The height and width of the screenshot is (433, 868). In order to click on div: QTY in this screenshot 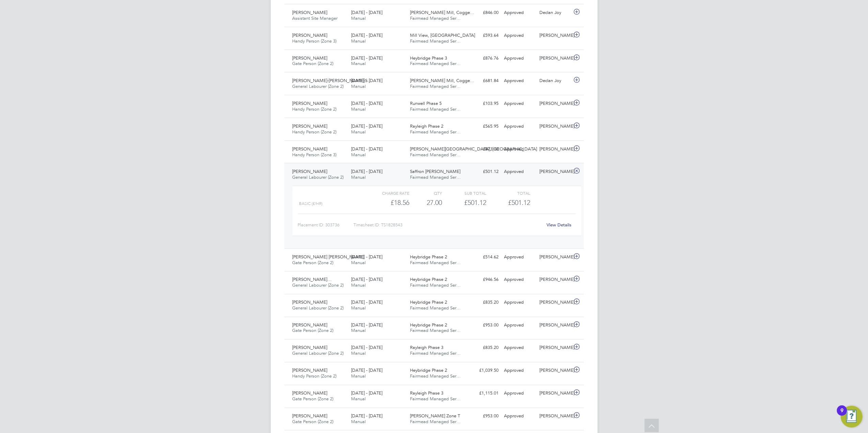, I will do `click(426, 193)`.